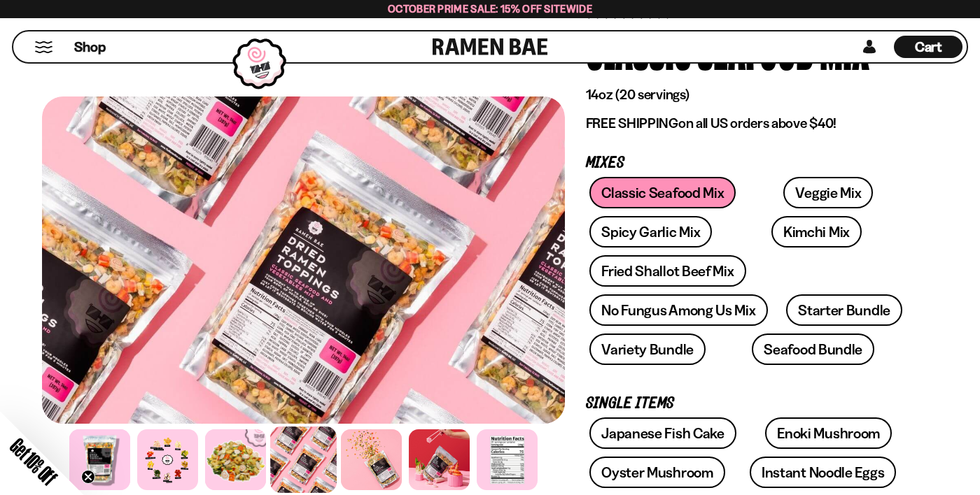  I want to click on p: 14oz (20 servings), so click(751, 95).